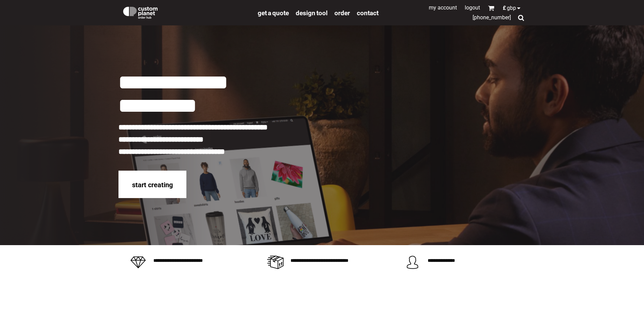 The width and height of the screenshot is (644, 323). What do you see at coordinates (367, 13) in the screenshot?
I see `span: Contact` at bounding box center [367, 13].